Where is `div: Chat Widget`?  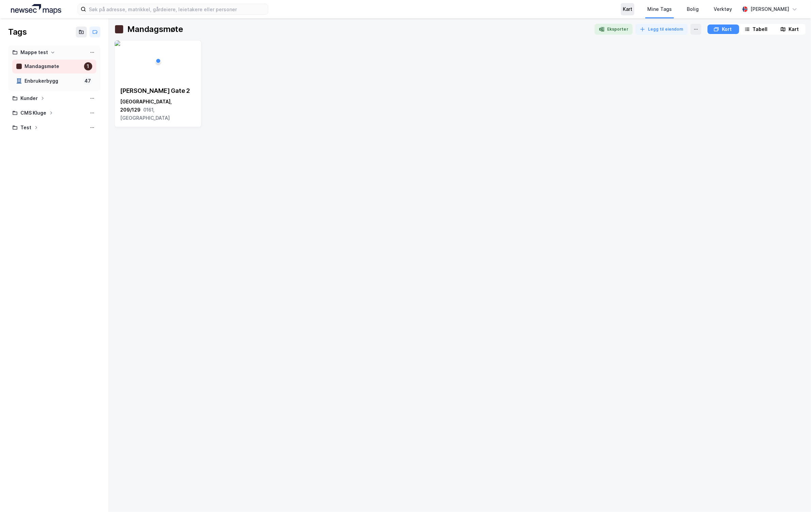
div: Chat Widget is located at coordinates (794, 496).